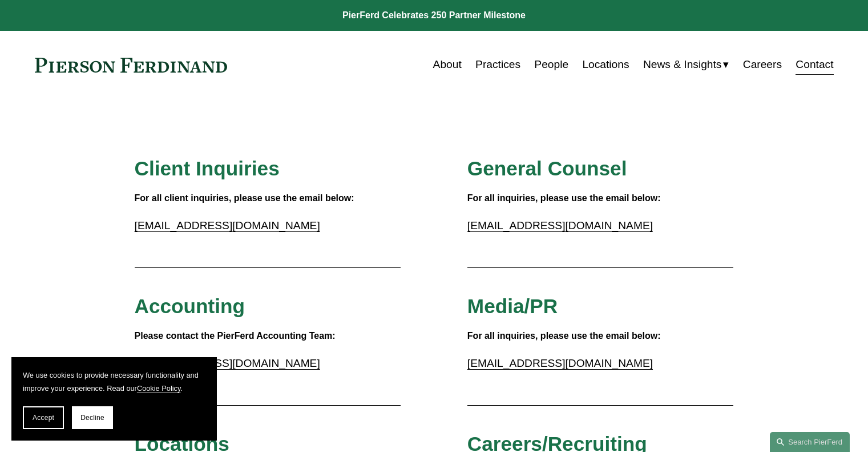 The width and height of the screenshot is (868, 452). What do you see at coordinates (114, 382) in the screenshot?
I see `p: We use cookies to provide necessary functionality and improve your experience. Read our .` at bounding box center [114, 382].